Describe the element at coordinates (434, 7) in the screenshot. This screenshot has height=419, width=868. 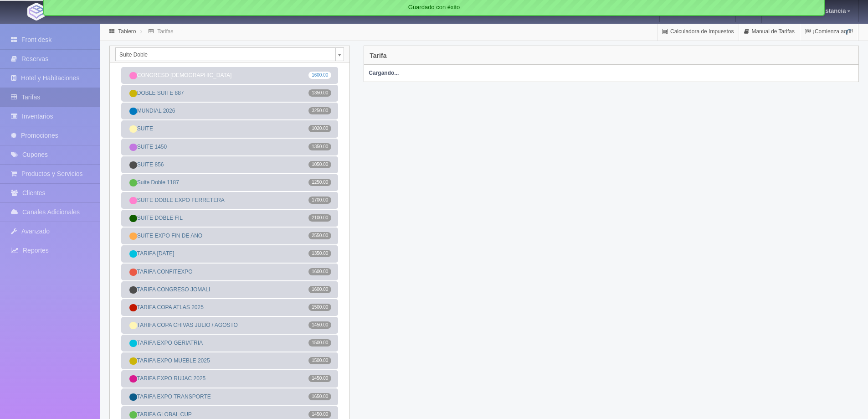
I see `span: Guardado con éxito` at that location.